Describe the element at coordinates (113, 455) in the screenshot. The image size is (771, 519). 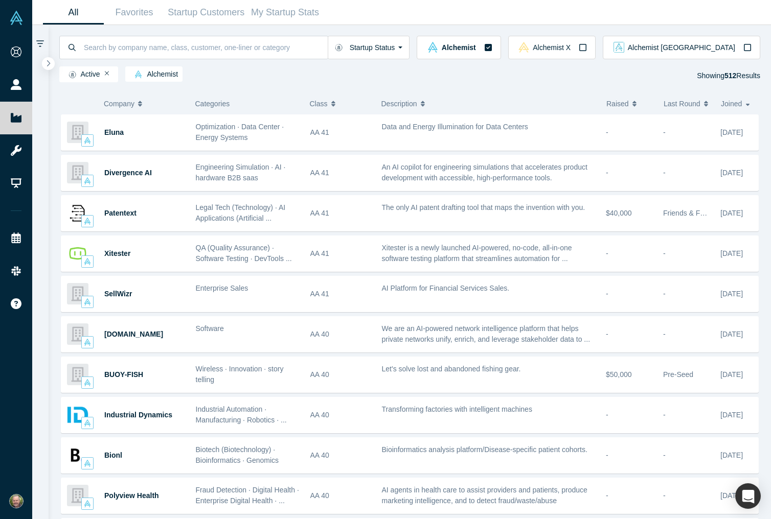
I see `a: Bionl` at that location.